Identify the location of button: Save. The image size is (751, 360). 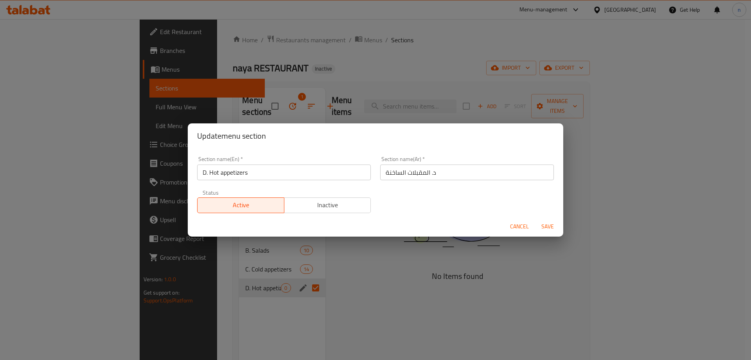
(548, 226).